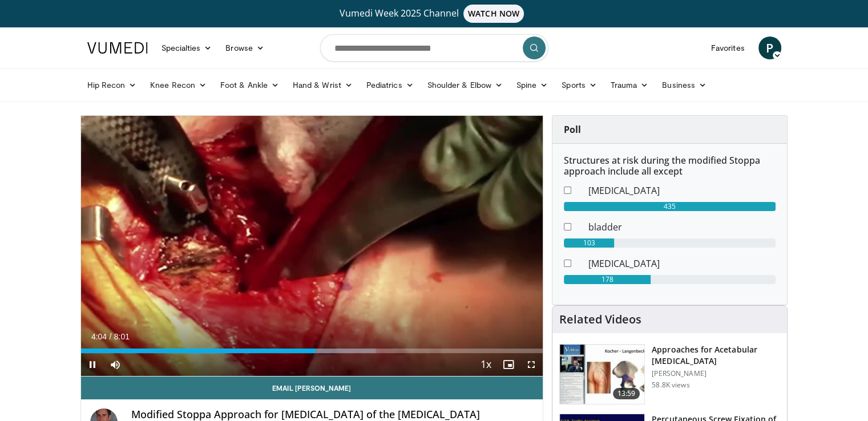 This screenshot has width=868, height=421. Describe the element at coordinates (116, 364) in the screenshot. I see `button: Mute` at that location.